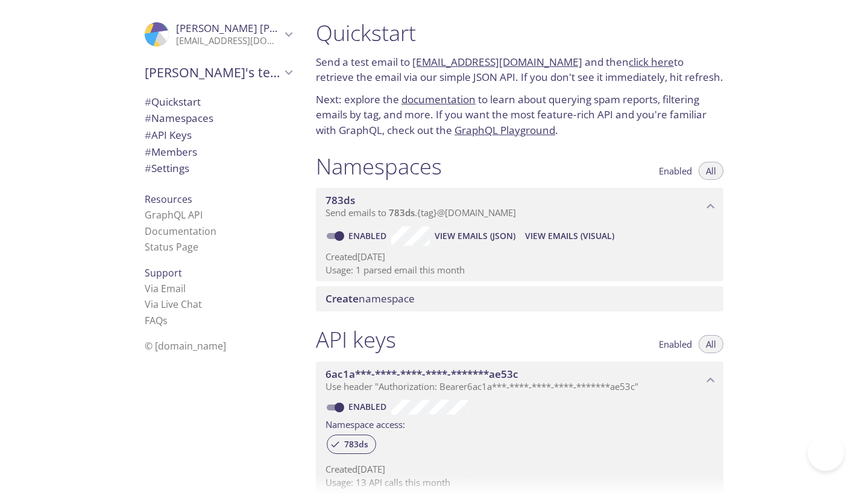  What do you see at coordinates (379, 166) in the screenshot?
I see `h1: Namespaces` at bounding box center [379, 166].